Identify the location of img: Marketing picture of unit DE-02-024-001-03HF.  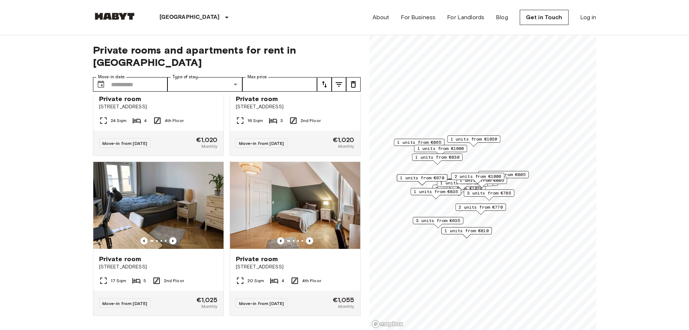
(159, 205).